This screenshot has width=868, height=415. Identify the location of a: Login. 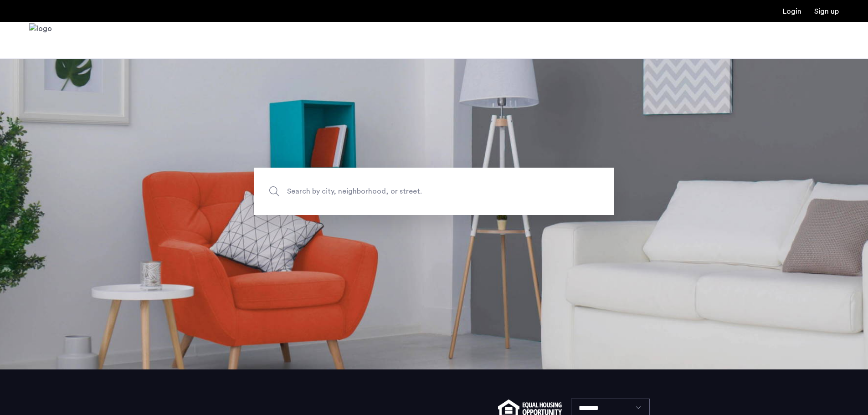
(792, 12).